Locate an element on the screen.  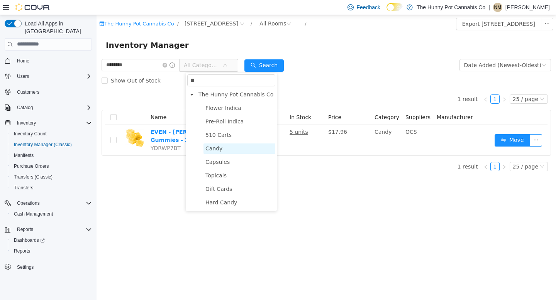
p: The Hunny Pot Cannabis Co is located at coordinates (451, 7).